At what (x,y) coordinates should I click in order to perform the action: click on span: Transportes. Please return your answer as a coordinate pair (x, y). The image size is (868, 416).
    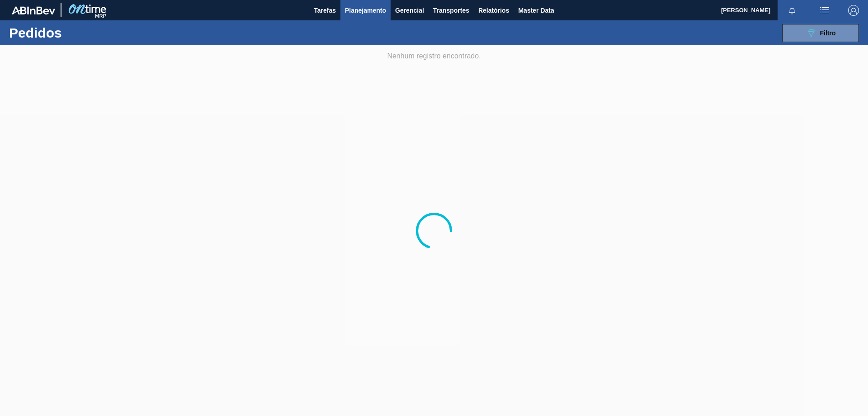
    Looking at the image, I should click on (451, 11).